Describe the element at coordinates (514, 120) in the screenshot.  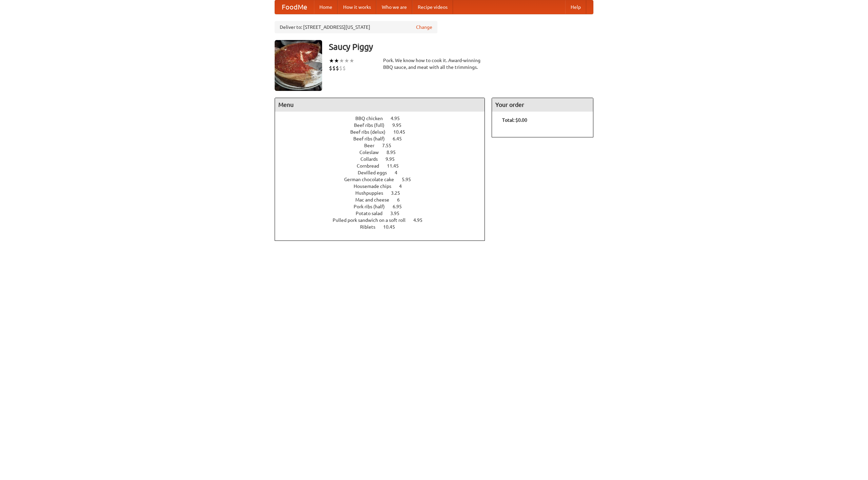
I see `b: Total: $0.00` at that location.